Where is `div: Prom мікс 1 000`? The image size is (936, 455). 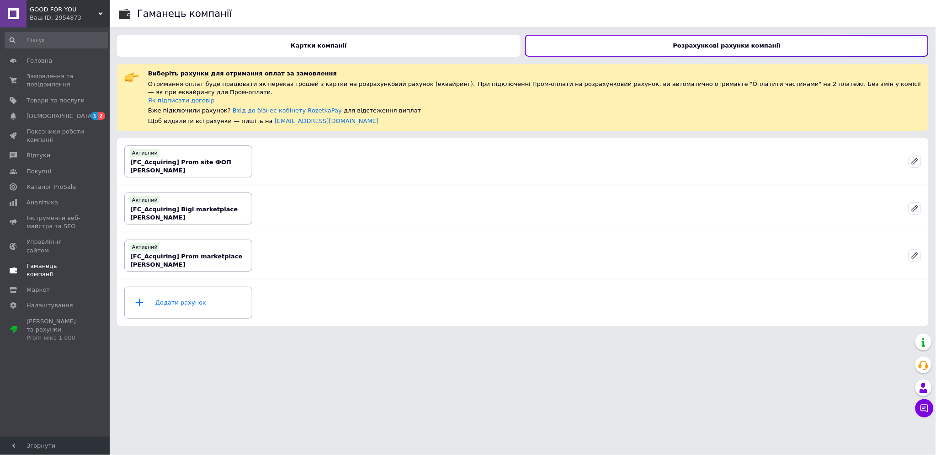
div: Prom мікс 1 000 is located at coordinates (55, 338).